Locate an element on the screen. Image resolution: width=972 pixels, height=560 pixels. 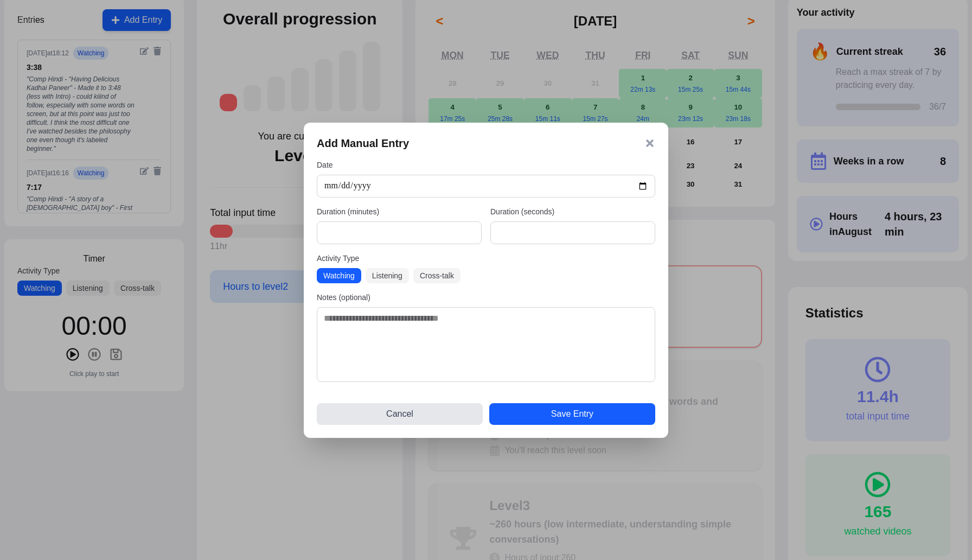
button: Save Entry is located at coordinates (572, 414).